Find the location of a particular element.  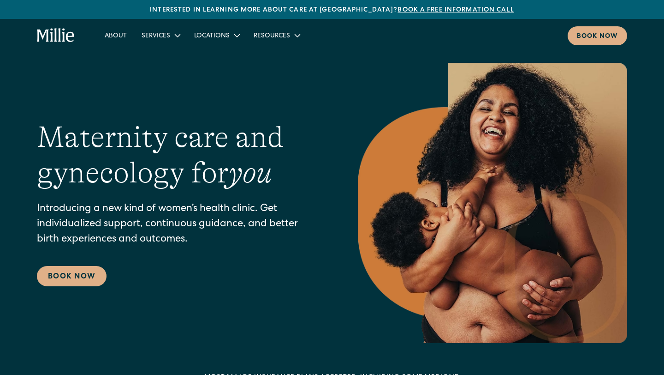

div: Book now is located at coordinates (597, 36).